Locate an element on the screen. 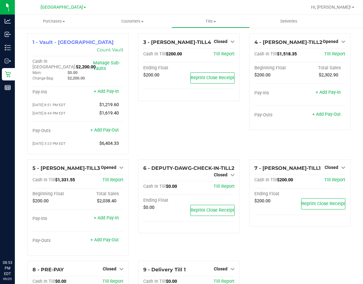  inline-svg: Outbound is located at coordinates (8, 61).